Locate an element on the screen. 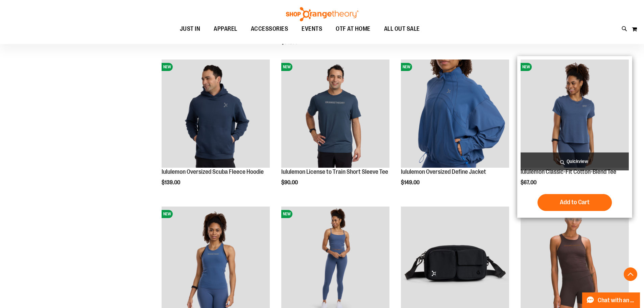  span: $67.00 is located at coordinates (529, 183).